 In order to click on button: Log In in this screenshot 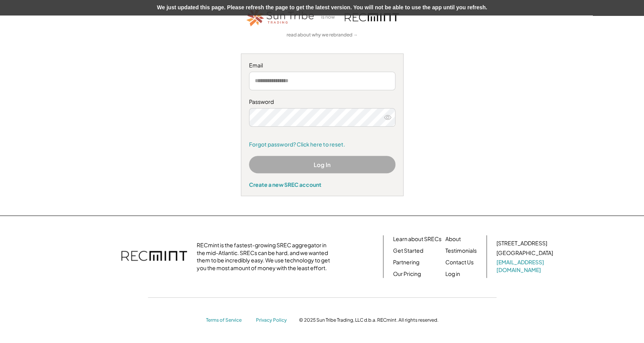, I will do `click(323, 164)`.